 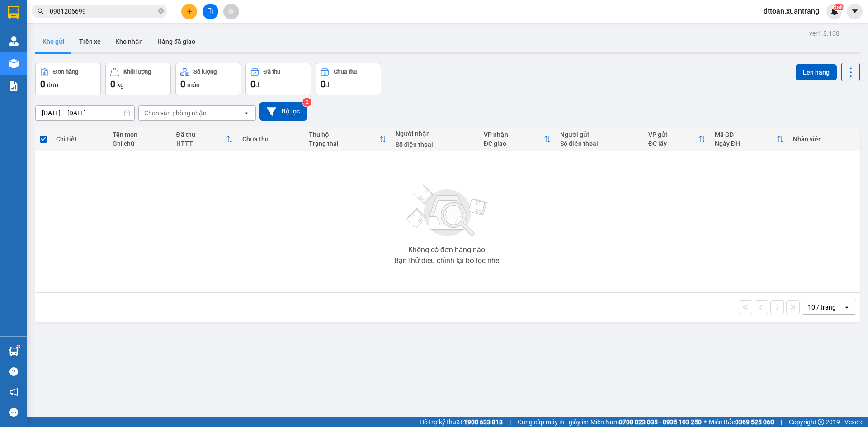 What do you see at coordinates (283, 111) in the screenshot?
I see `button: Bộ lọc` at bounding box center [283, 111].